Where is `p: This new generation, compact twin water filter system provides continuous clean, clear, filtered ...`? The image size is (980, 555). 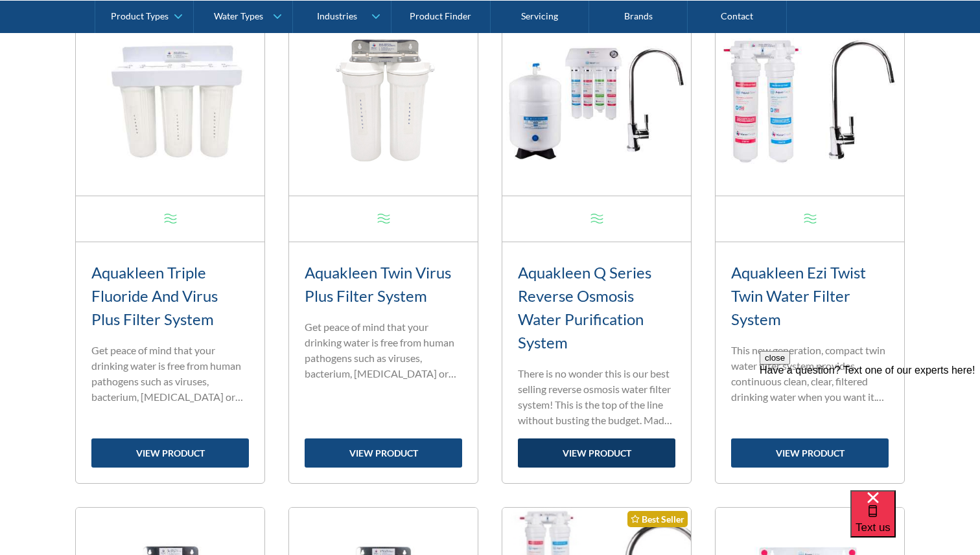
p: This new generation, compact twin water filter system provides continuous clean, clear, filtered ... is located at coordinates (810, 374).